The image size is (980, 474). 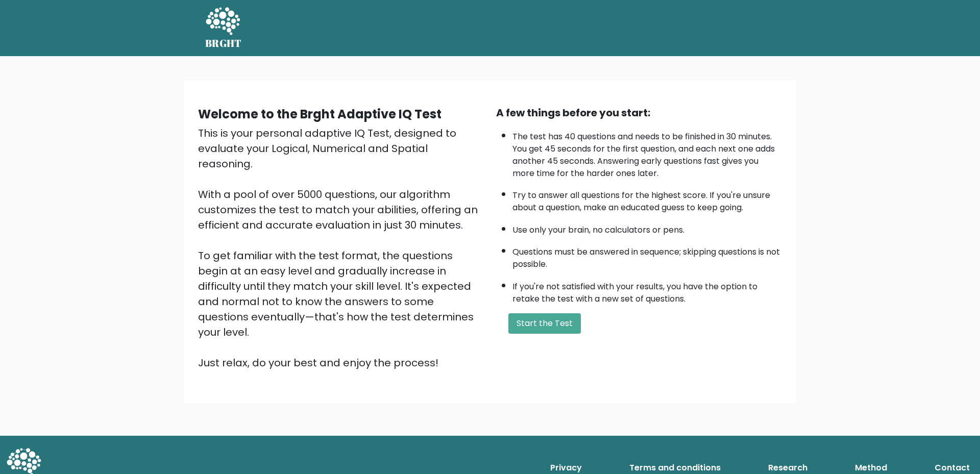 I want to click on li: Use only your brain, no calculators or pens., so click(x=647, y=227).